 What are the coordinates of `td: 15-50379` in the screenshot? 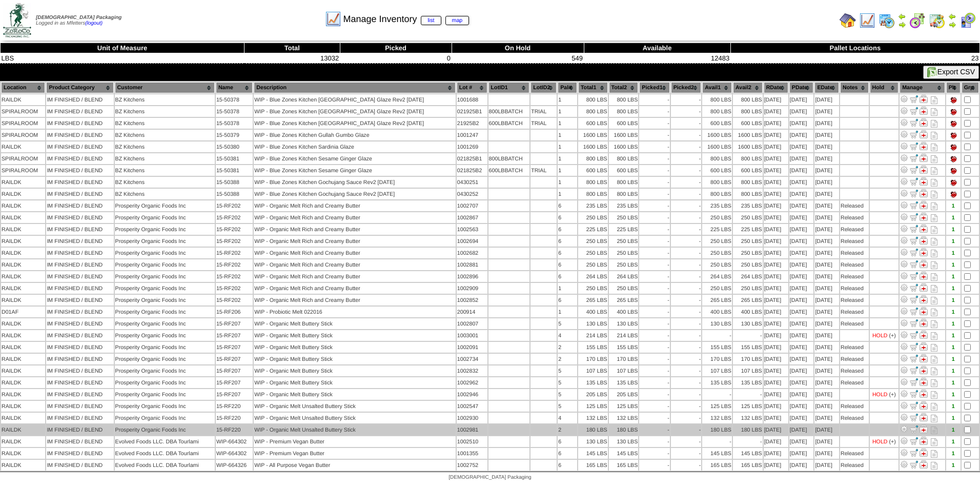 It's located at (234, 134).